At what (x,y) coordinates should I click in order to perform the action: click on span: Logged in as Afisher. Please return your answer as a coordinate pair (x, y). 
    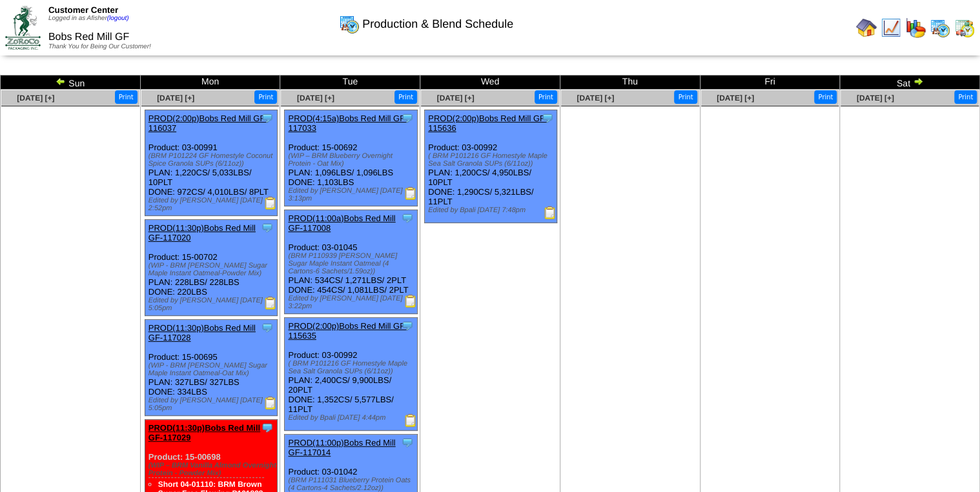
    Looking at the image, I should click on (88, 18).